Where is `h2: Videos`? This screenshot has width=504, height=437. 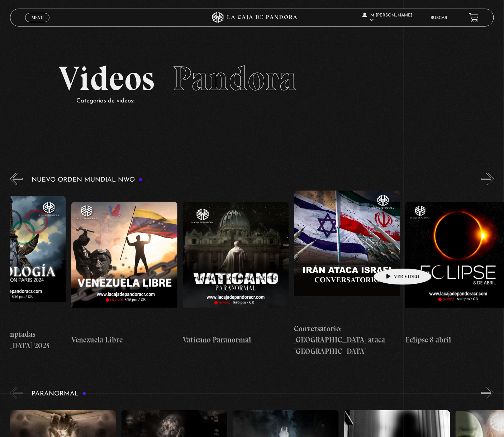
h2: Videos is located at coordinates (252, 78).